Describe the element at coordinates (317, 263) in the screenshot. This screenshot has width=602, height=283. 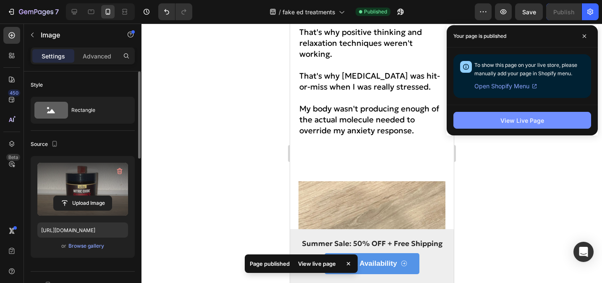
I see `div: View live page` at that location.